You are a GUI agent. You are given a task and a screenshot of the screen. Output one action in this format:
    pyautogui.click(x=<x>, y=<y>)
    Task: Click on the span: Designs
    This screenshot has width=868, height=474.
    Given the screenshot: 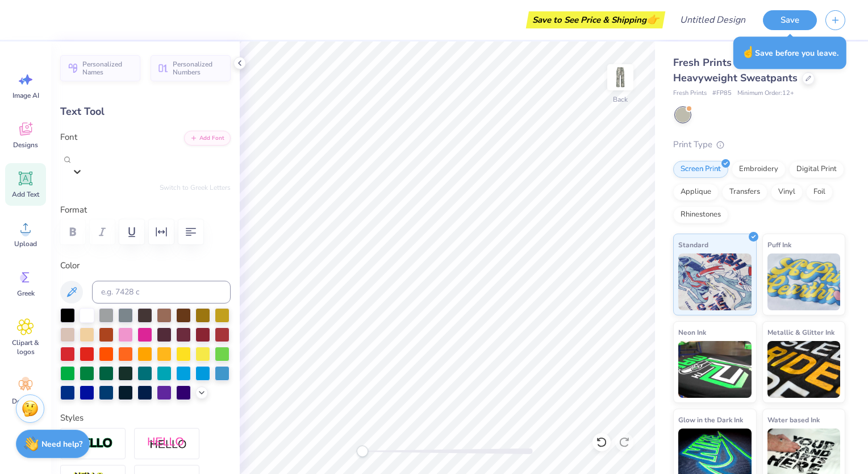 What is the action you would take?
    pyautogui.click(x=26, y=145)
    